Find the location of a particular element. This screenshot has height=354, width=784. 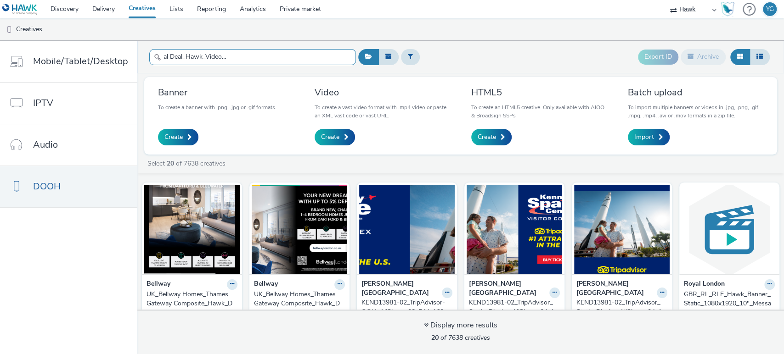

img: GBR_RL_RLE_Hawk_Banner_Static_1080x1920_10"_Message2_ENG_20251010 visual is located at coordinates (729, 230).